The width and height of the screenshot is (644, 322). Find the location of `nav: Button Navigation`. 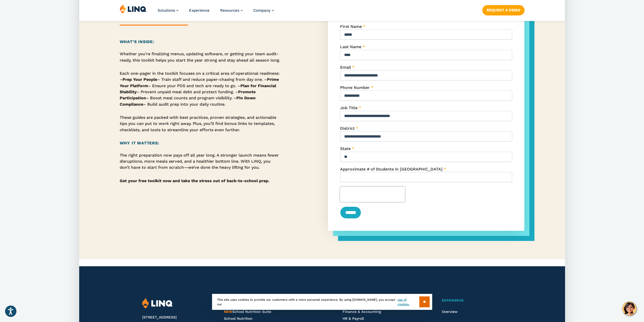

nav: Button Navigation is located at coordinates (503, 9).